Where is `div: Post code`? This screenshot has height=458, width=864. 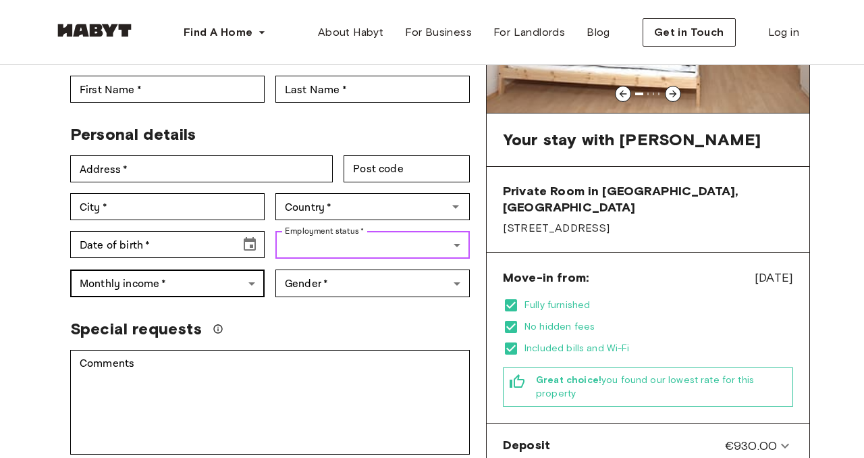 div: Post code is located at coordinates (406, 169).